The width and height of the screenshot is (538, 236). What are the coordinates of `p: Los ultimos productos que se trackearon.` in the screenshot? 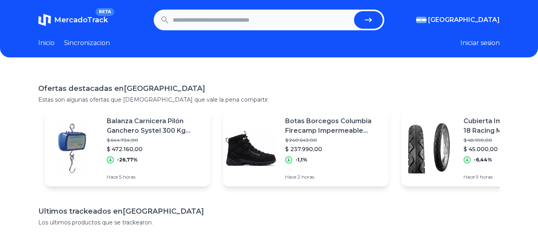 It's located at (269, 222).